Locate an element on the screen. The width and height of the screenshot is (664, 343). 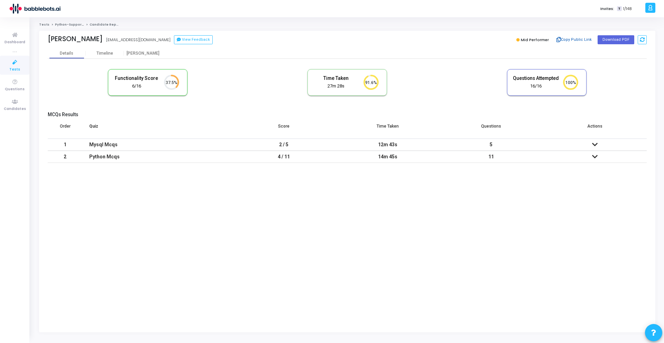
img: logo is located at coordinates (35, 9).